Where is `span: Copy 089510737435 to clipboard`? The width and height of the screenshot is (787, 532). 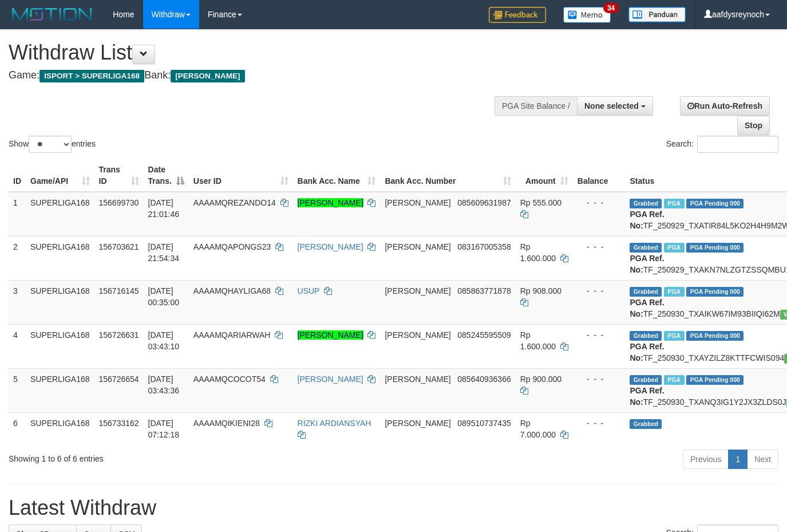
span: Copy 089510737435 to clipboard is located at coordinates (484, 423).